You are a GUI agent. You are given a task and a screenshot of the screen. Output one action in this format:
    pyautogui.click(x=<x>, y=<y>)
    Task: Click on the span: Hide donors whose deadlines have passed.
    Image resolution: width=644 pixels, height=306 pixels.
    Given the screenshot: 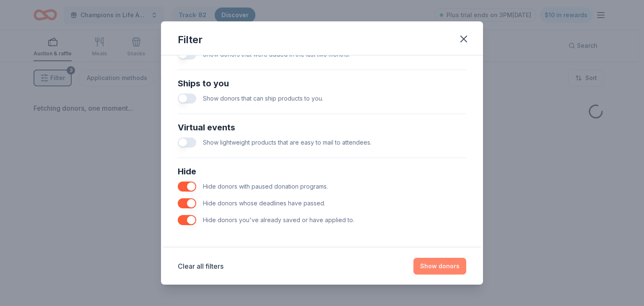 What is the action you would take?
    pyautogui.click(x=264, y=203)
    